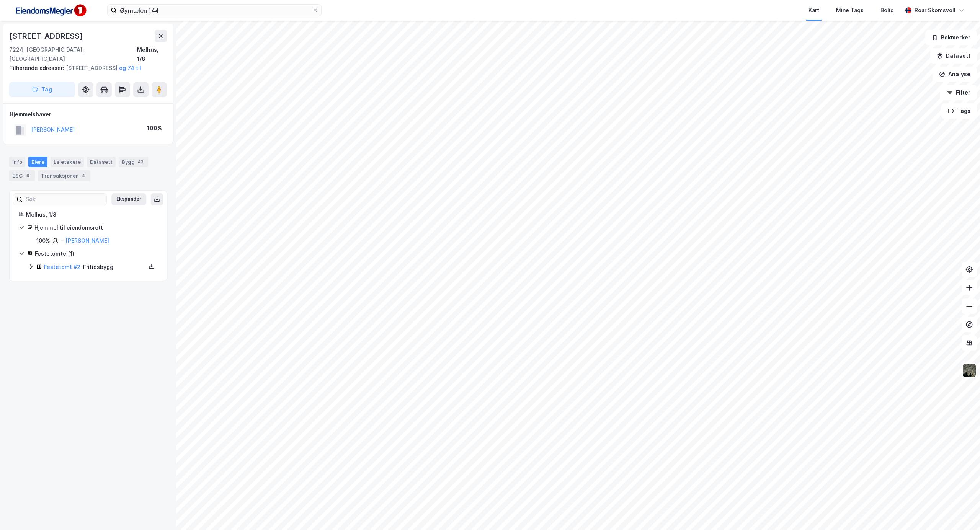  Describe the element at coordinates (67, 162) in the screenshot. I see `div: Leietakere` at that location.